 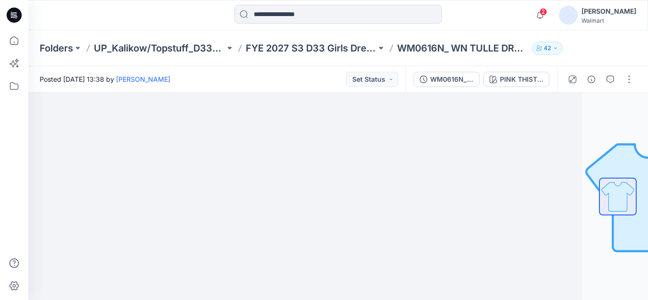 I want to click on button: WM0616N_ WN TULLE DRESS, so click(x=447, y=79).